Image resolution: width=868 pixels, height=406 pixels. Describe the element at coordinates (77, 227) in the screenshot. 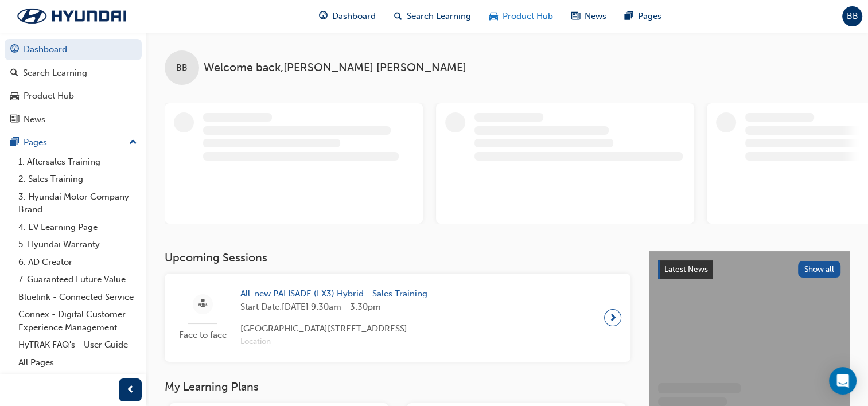

I see `a: 4. EV Learning Page` at that location.